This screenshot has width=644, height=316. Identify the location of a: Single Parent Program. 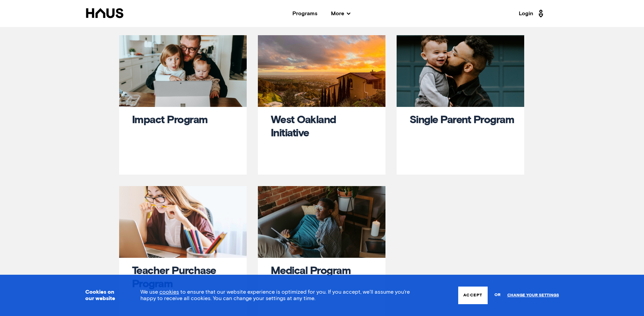
(462, 120).